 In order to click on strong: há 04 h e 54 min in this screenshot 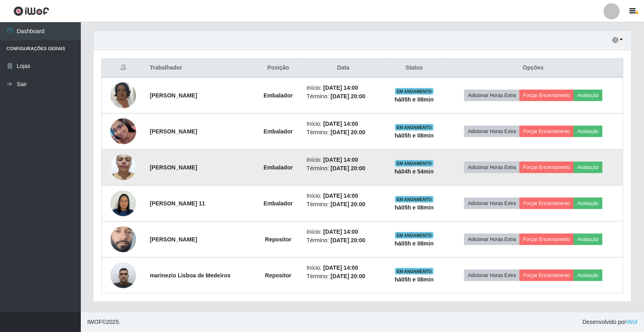, I will do `click(414, 172)`.